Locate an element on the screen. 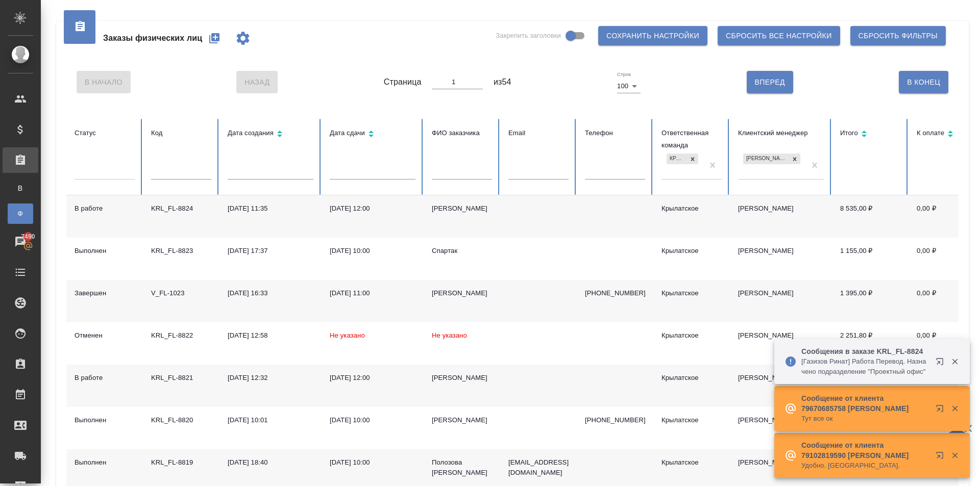 The width and height of the screenshot is (980, 486). div: 100 is located at coordinates (629, 86).